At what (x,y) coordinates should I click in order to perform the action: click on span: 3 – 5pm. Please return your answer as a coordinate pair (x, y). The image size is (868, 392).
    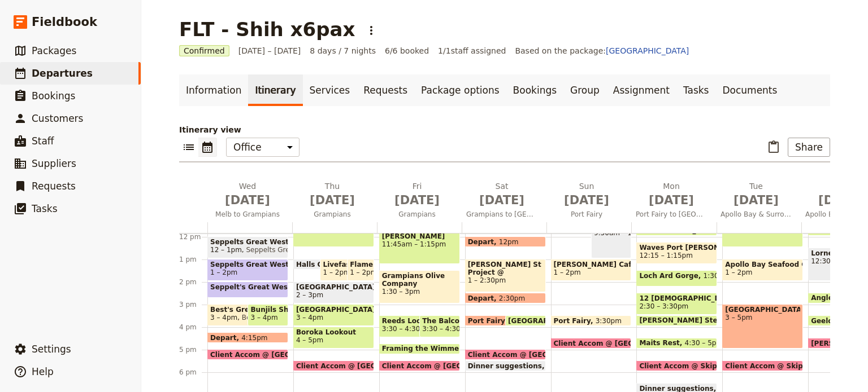
    Looking at the image, I should click on (762, 318).